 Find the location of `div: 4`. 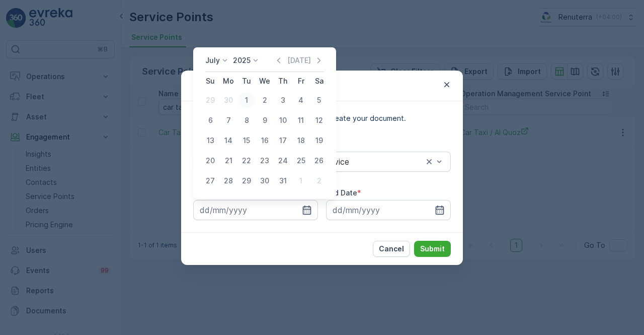

div: 4 is located at coordinates (301, 100).